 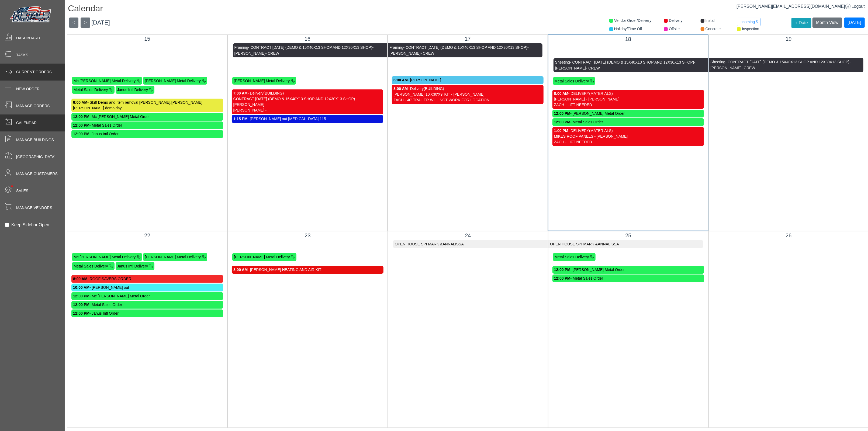 What do you see at coordinates (632, 20) in the screenshot?
I see `span: Vendor Order/Delivery` at bounding box center [632, 20].